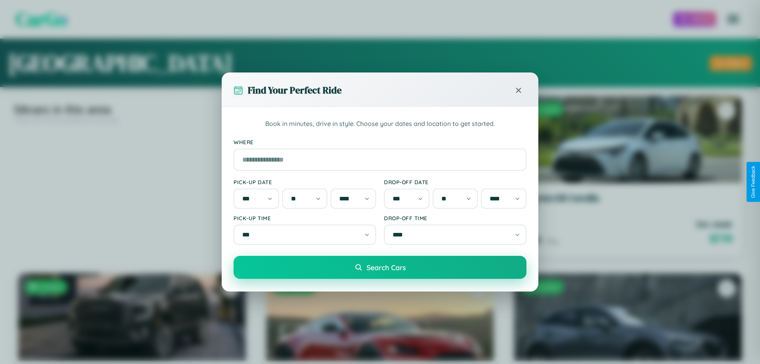  I want to click on p: Book in minutes, drive in style. Choose your dates and location to get started., so click(380, 124).